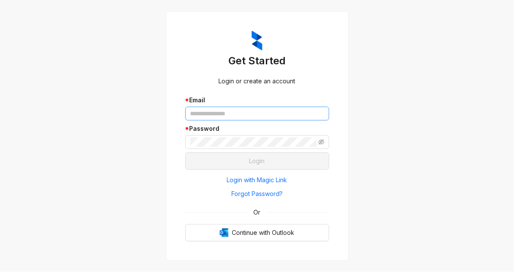 This screenshot has width=514, height=272. I want to click on div: Password, so click(257, 128).